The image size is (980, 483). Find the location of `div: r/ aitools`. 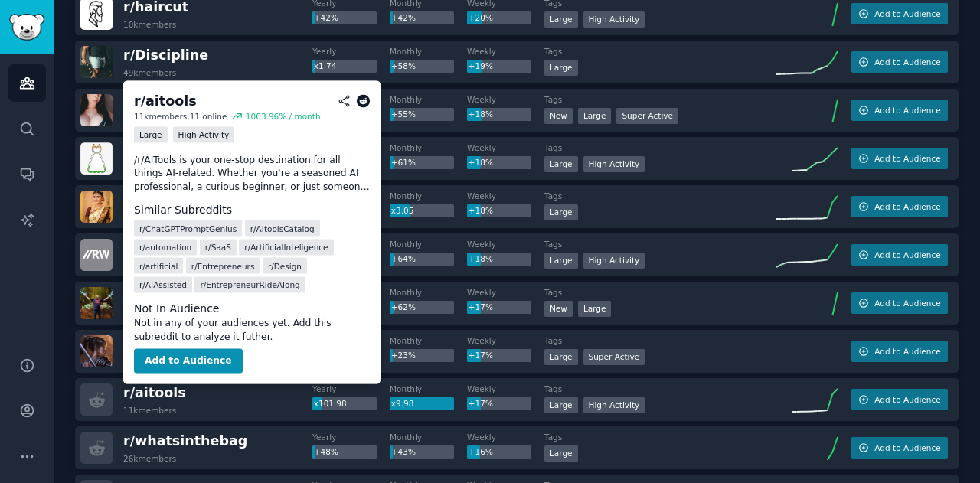

div: r/ aitools is located at coordinates (165, 101).